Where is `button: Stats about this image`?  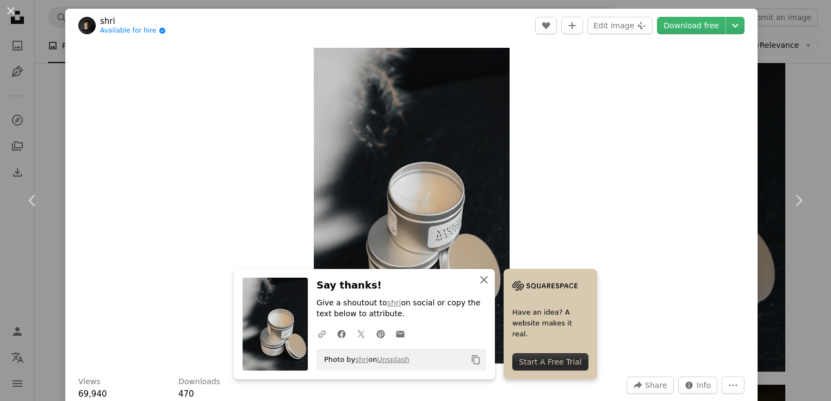 button: Stats about this image is located at coordinates (698, 386).